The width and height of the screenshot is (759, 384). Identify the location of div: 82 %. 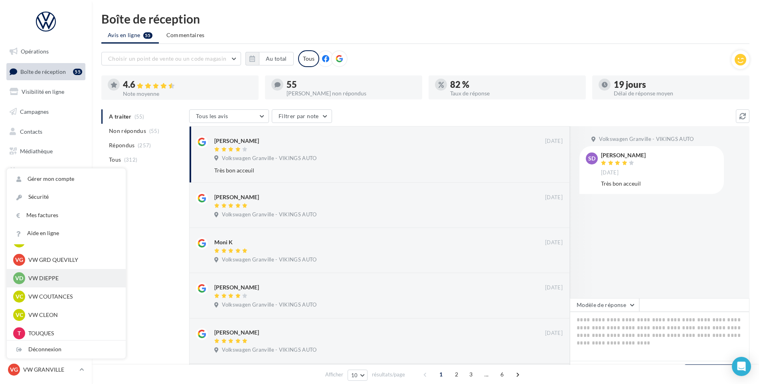
(514, 85).